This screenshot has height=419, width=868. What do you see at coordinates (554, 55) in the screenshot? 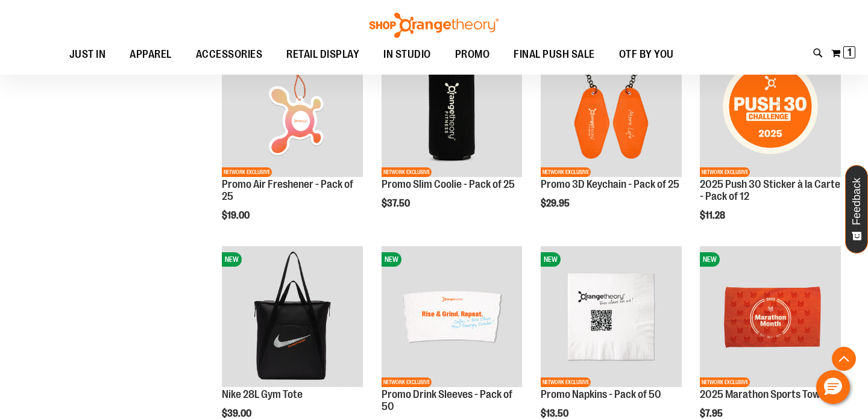
I see `a: FINAL PUSH SALE` at bounding box center [554, 55].